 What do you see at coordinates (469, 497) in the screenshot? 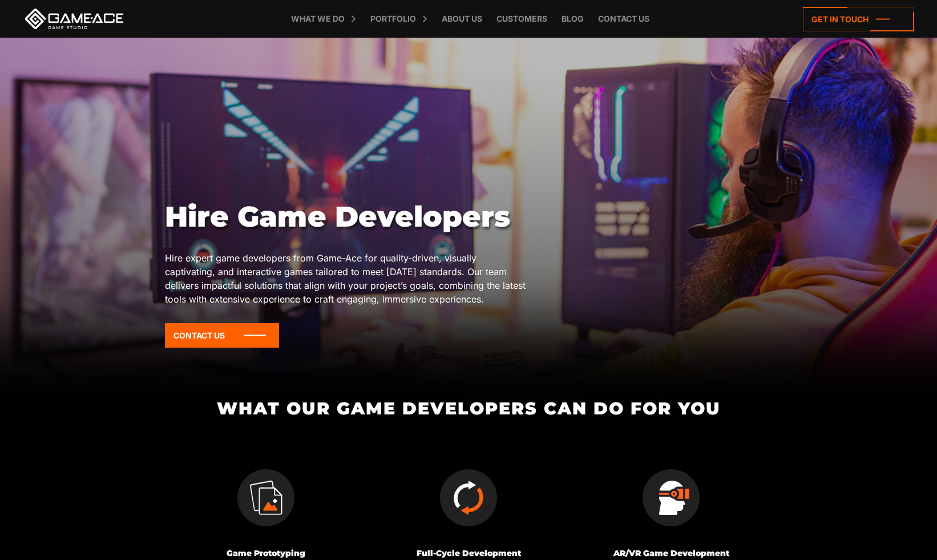
I see `img: Full-Сycle Development` at bounding box center [469, 497].